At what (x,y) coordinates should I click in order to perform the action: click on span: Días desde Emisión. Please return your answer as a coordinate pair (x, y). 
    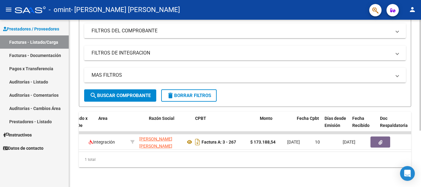
    Looking at the image, I should click on (336, 122).